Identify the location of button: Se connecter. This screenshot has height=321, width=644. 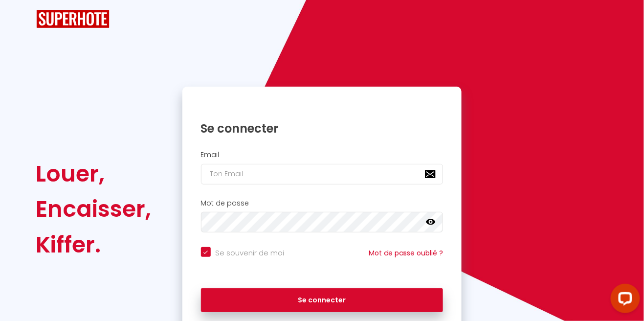
(322, 300).